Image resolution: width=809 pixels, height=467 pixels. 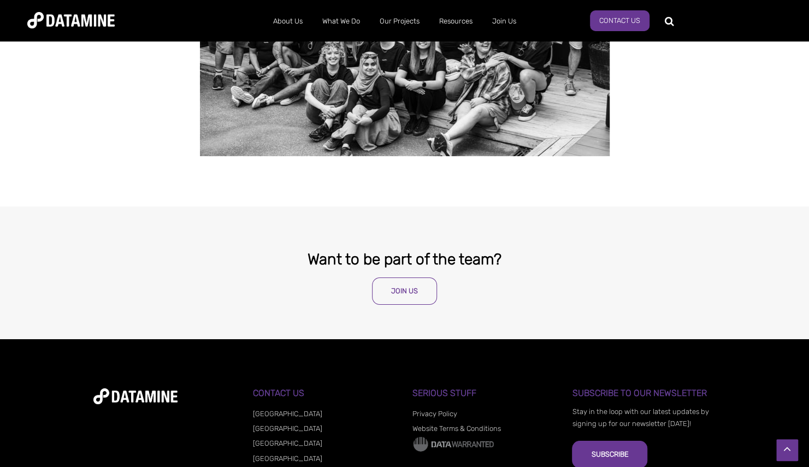 What do you see at coordinates (455, 21) in the screenshot?
I see `a: Resources` at bounding box center [455, 21].